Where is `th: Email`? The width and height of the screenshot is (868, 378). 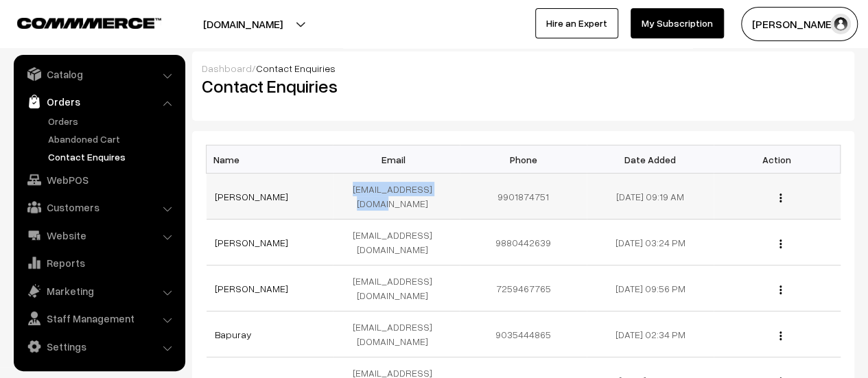
th: Email is located at coordinates (396, 159).